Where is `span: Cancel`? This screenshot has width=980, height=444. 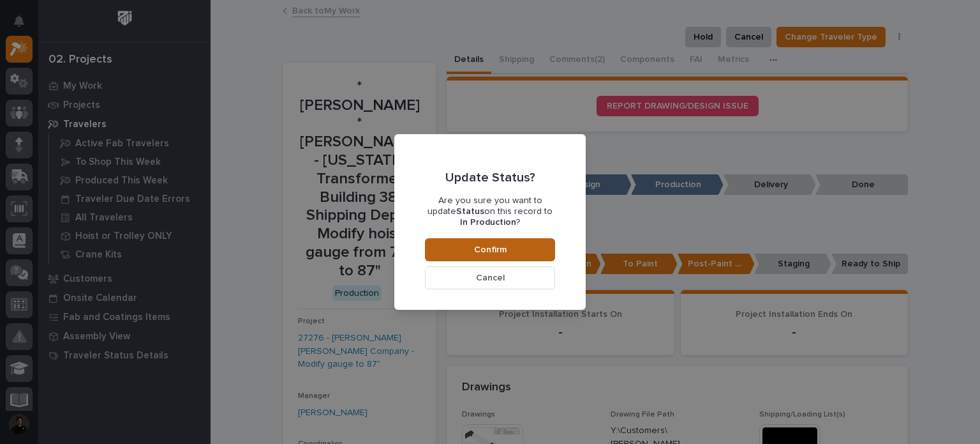
span: Cancel is located at coordinates (490, 278).